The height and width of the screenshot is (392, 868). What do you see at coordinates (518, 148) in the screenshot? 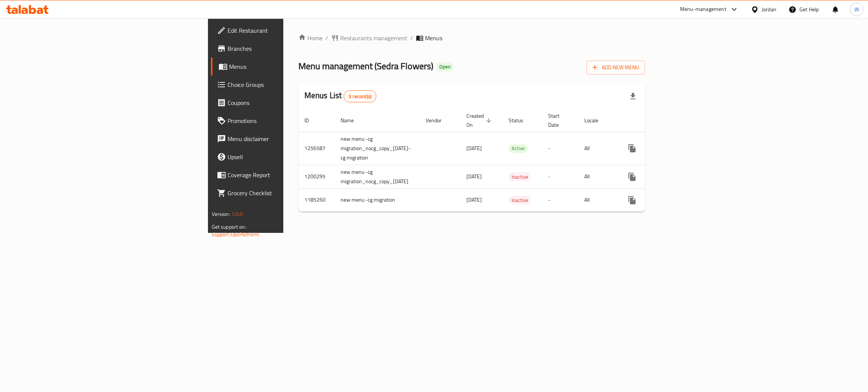
I see `span: Active` at bounding box center [518, 148].